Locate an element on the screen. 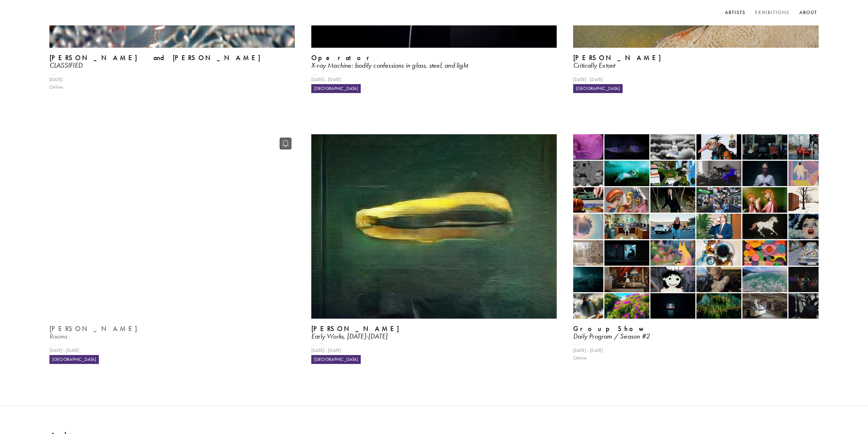  i: Critically Extant is located at coordinates (594, 65).